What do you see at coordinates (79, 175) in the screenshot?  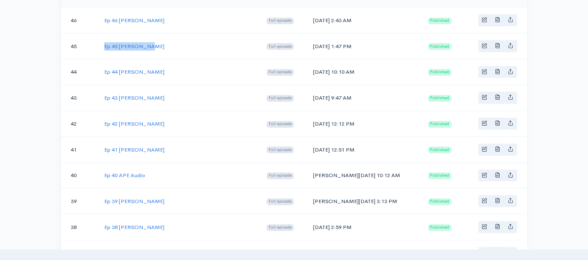 I see `td: 40` at bounding box center [79, 175].